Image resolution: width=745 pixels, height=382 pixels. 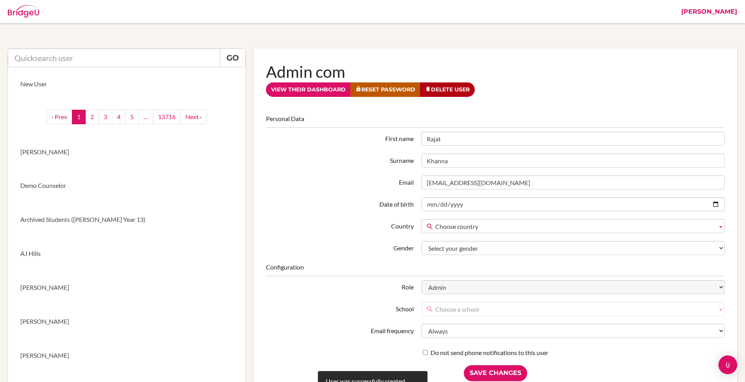 What do you see at coordinates (127, 186) in the screenshot?
I see `a: Demo Counselor` at bounding box center [127, 186].